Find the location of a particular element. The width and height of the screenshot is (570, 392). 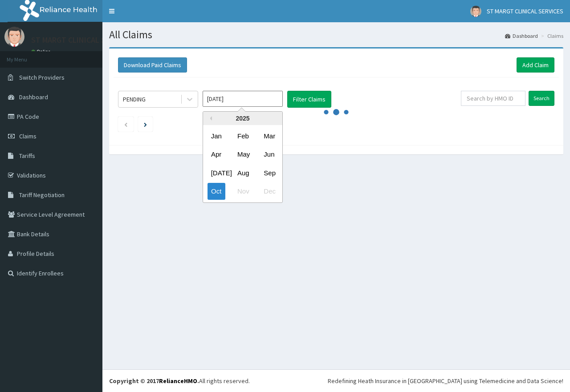

a: Add Claim is located at coordinates (535, 65).